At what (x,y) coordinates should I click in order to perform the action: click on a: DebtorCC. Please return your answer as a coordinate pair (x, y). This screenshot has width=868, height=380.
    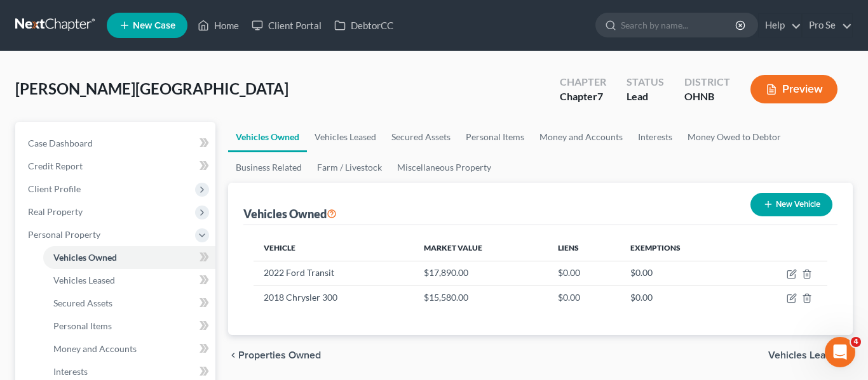
    Looking at the image, I should click on (364, 26).